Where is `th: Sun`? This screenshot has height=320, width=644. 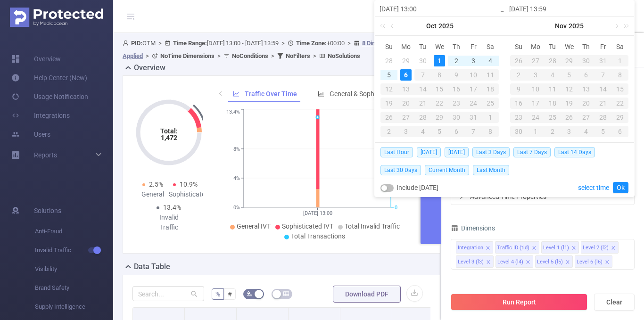 th: Sun is located at coordinates (388, 47).